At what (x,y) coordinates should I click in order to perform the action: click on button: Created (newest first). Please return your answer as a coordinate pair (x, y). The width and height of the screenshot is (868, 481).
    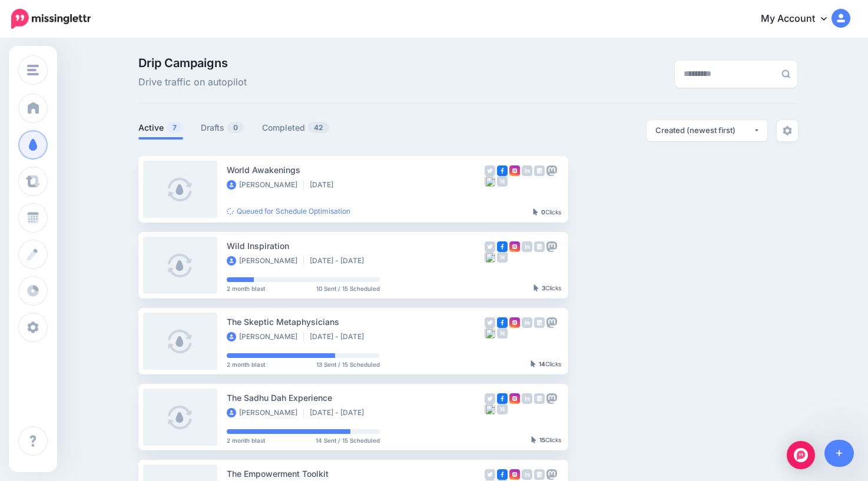
    Looking at the image, I should click on (707, 131).